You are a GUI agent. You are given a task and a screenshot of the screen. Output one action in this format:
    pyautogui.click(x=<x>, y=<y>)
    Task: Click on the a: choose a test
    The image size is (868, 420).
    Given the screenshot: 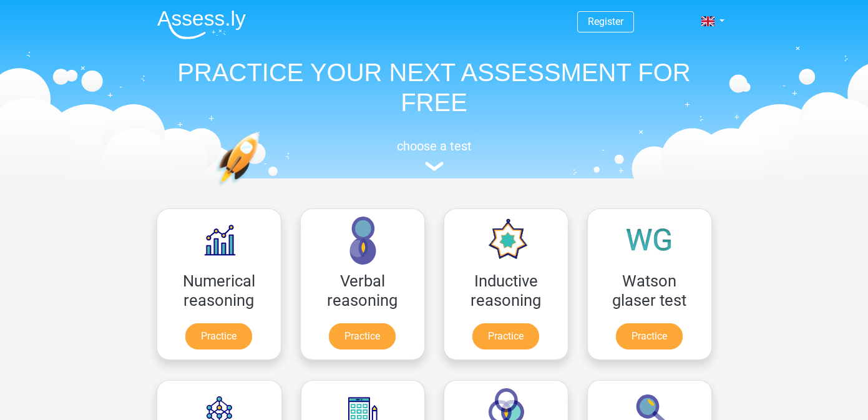 What is the action you would take?
    pyautogui.click(x=434, y=155)
    